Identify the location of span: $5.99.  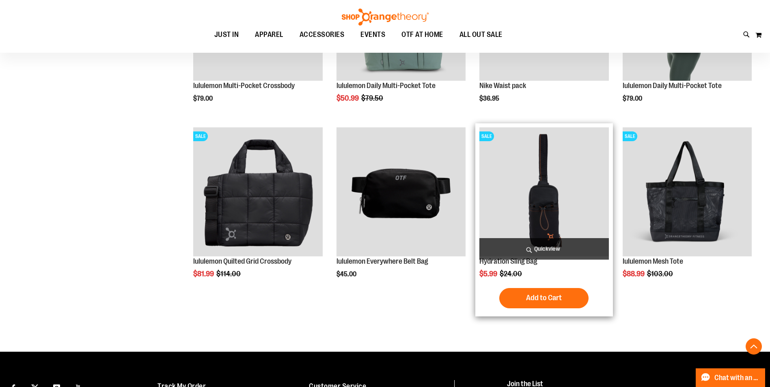
(489, 274).